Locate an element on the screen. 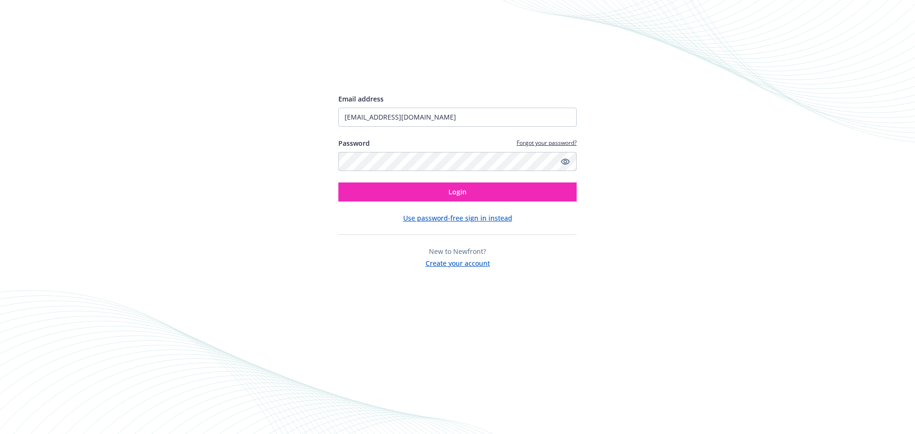 The width and height of the screenshot is (915, 434). span: Login is located at coordinates (457, 191).